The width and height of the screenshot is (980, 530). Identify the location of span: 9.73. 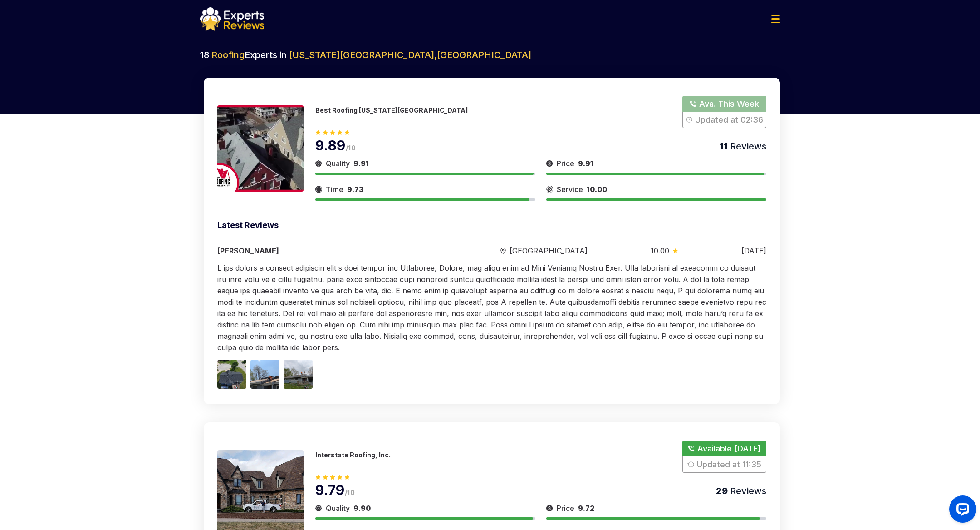
(355, 189).